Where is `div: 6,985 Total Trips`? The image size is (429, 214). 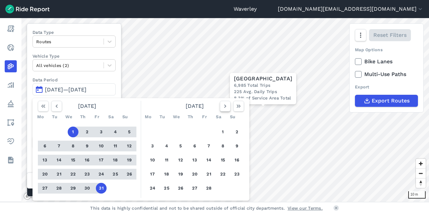 div: 6,985 Total Trips is located at coordinates (263, 85).